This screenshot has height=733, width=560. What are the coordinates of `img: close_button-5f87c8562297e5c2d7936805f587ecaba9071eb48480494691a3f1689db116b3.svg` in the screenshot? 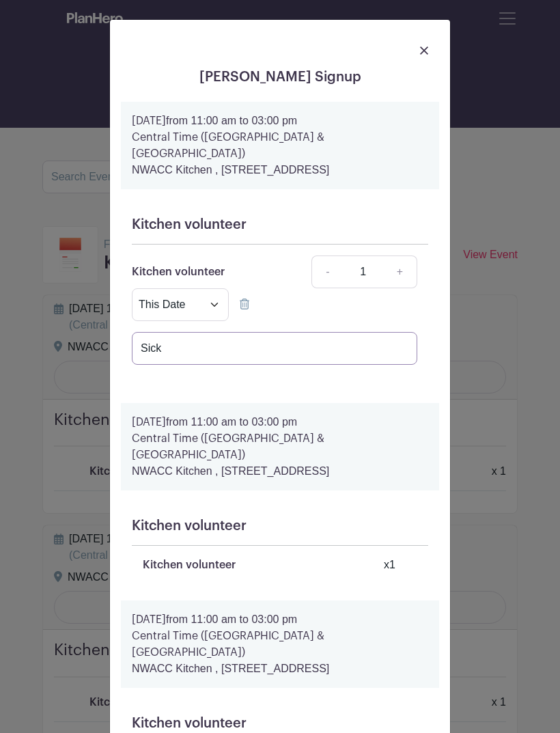 It's located at (424, 51).